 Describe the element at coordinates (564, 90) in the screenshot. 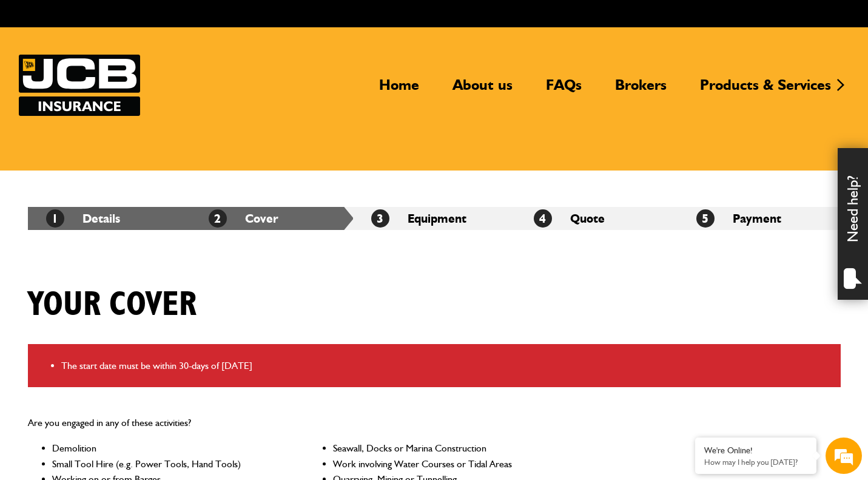

I see `a: FAQs` at that location.